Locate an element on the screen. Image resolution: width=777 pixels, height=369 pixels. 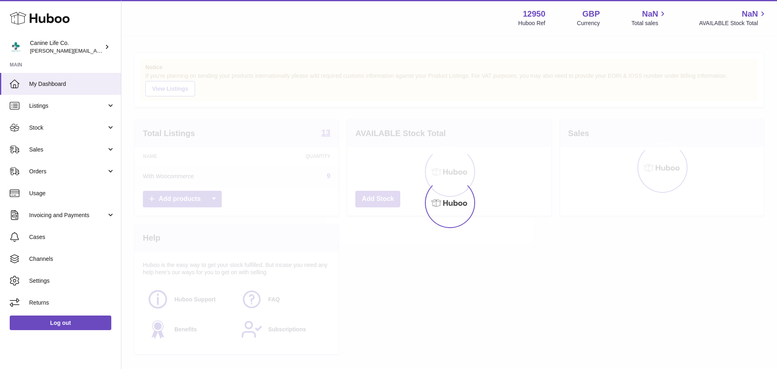
span: Orders is located at coordinates (68, 171).